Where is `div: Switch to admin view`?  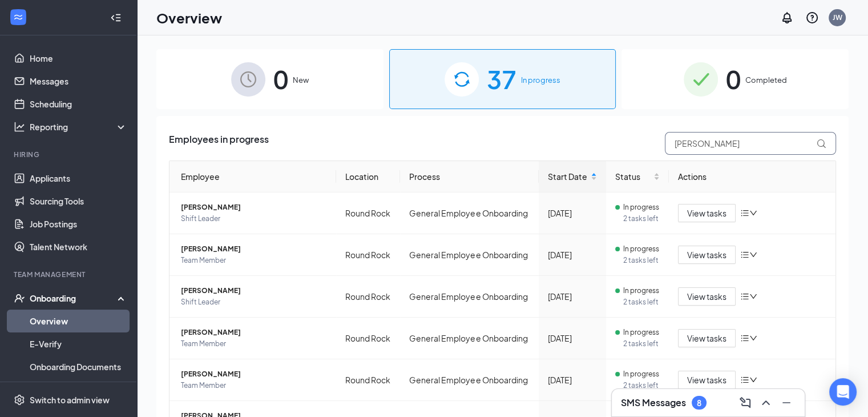
div: Switch to admin view is located at coordinates (70, 400).